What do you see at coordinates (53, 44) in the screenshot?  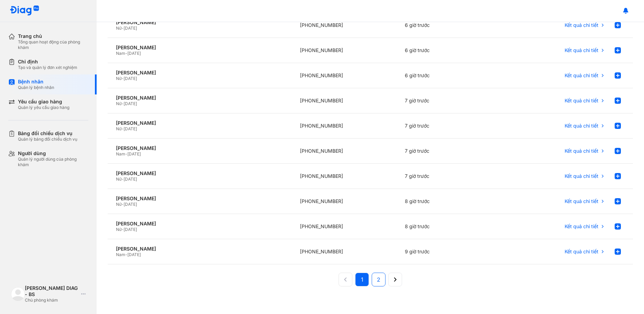 I see `div: Tổng quan hoạt động của phòng khám` at bounding box center [53, 44].